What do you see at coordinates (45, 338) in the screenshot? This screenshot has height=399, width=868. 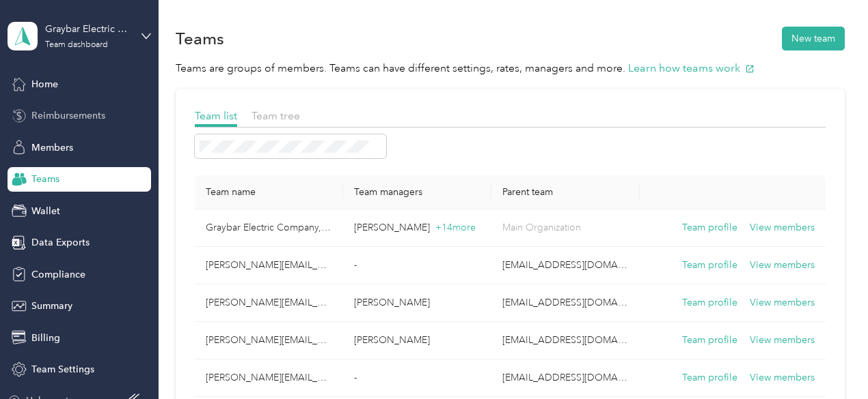 I see `span: Billing` at bounding box center [45, 338].